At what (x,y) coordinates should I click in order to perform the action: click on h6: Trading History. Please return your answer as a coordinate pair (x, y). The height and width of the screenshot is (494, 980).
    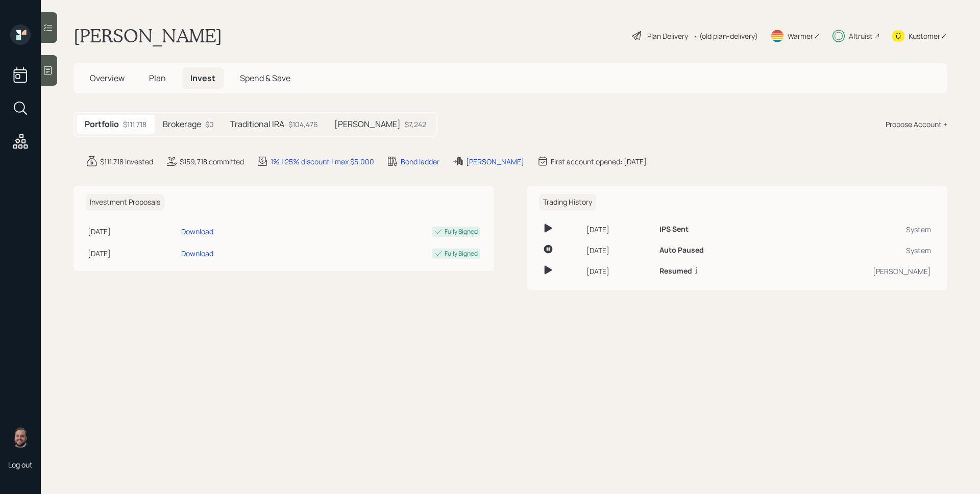
    Looking at the image, I should click on (567, 203).